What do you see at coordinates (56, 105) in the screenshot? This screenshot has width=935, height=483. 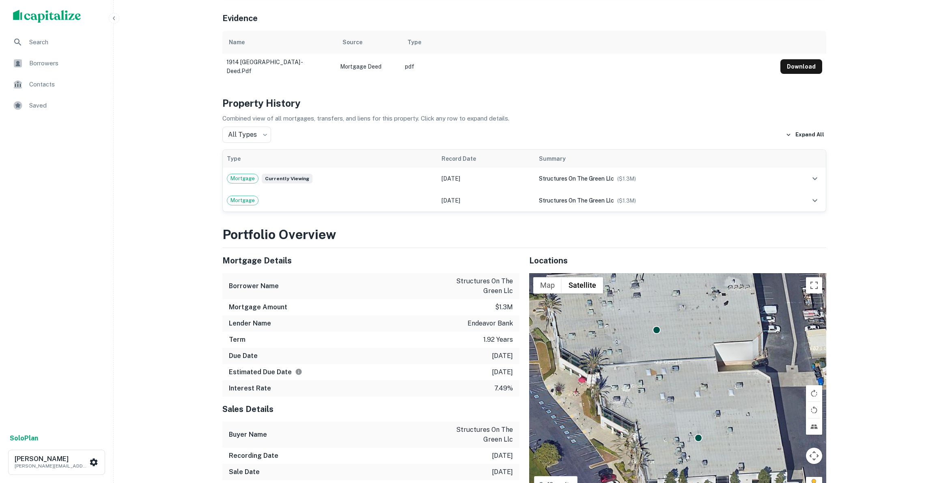 I see `div: Saved` at bounding box center [56, 105].